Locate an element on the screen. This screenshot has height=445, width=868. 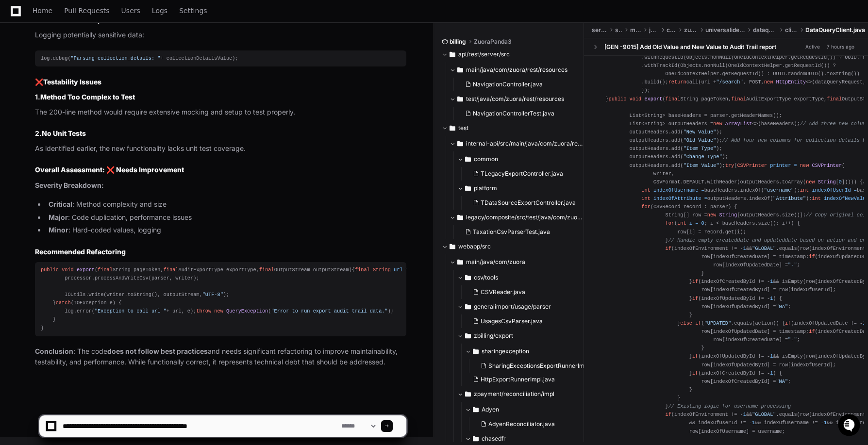
span: "New Value" is located at coordinates (699, 132).